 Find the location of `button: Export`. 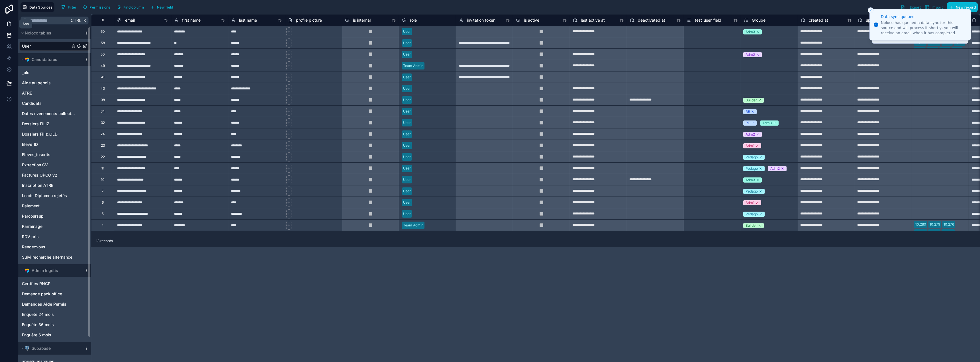

button: Export is located at coordinates (910, 7).